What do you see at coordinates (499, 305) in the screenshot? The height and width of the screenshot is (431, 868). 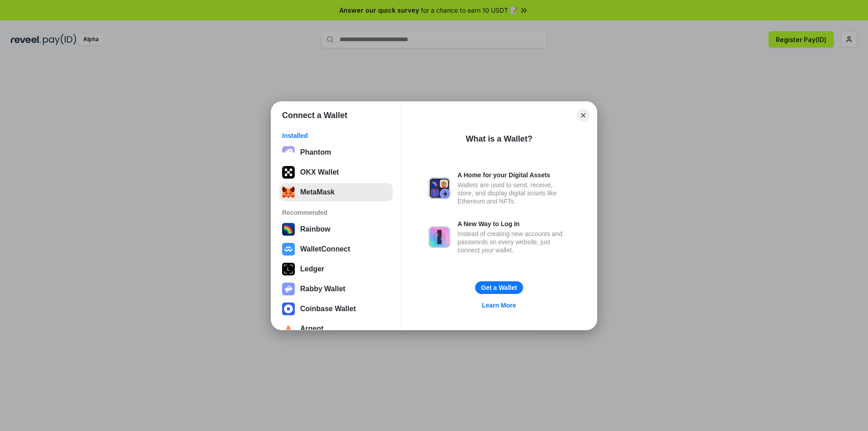 I see `div: Learn More` at bounding box center [499, 305].